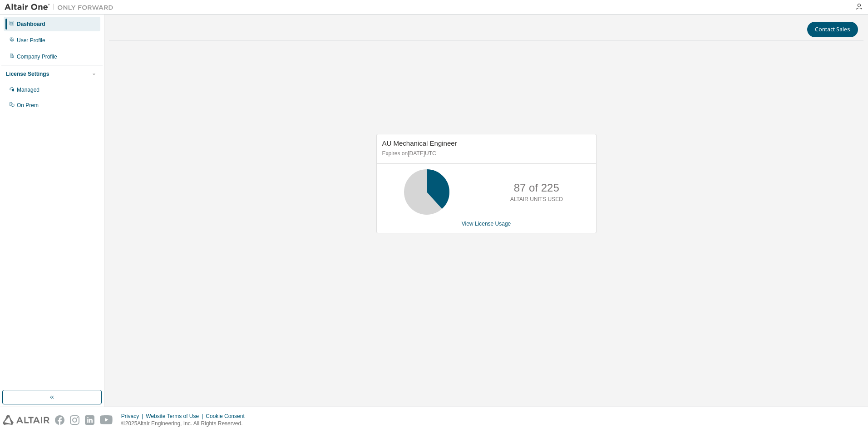 The width and height of the screenshot is (868, 433). Describe the element at coordinates (106, 420) in the screenshot. I see `img: youtube.svg` at that location.